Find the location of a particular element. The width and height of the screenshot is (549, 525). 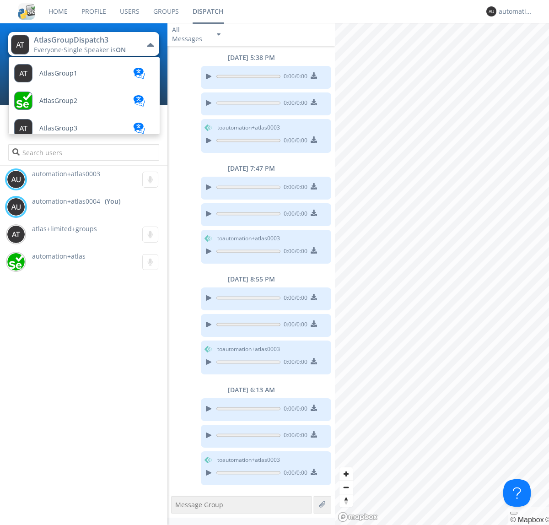

button: Zoom out is located at coordinates (346, 487).